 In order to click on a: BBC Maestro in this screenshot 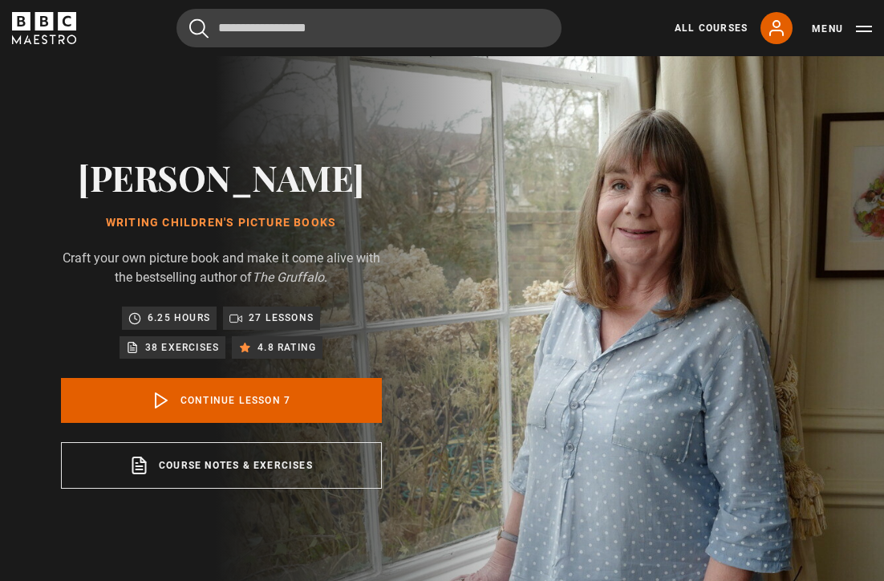, I will do `click(44, 28)`.